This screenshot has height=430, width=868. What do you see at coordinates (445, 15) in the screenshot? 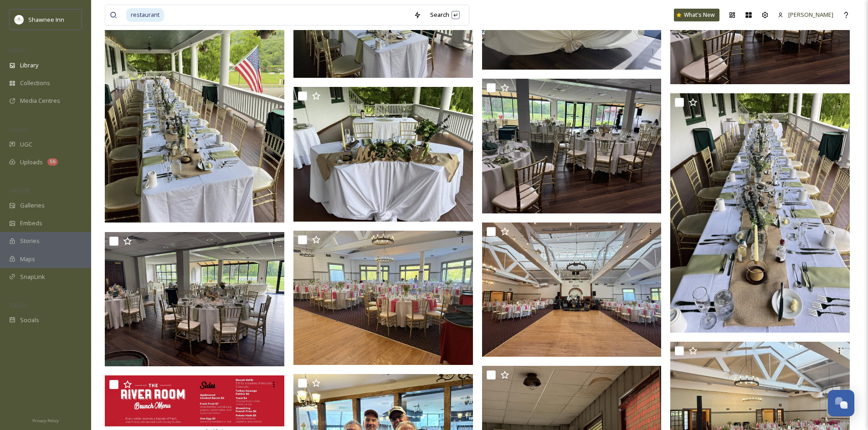
I see `div: Search` at bounding box center [445, 15].